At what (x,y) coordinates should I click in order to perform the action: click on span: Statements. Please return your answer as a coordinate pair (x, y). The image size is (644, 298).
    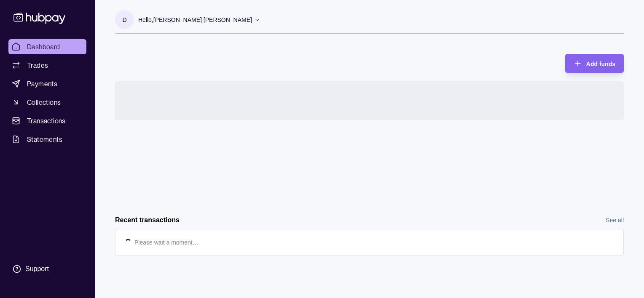
    Looking at the image, I should click on (45, 139).